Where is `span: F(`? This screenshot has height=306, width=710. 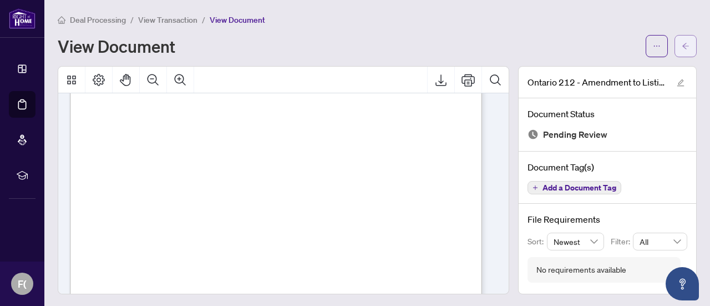 span: F( is located at coordinates (22, 284).